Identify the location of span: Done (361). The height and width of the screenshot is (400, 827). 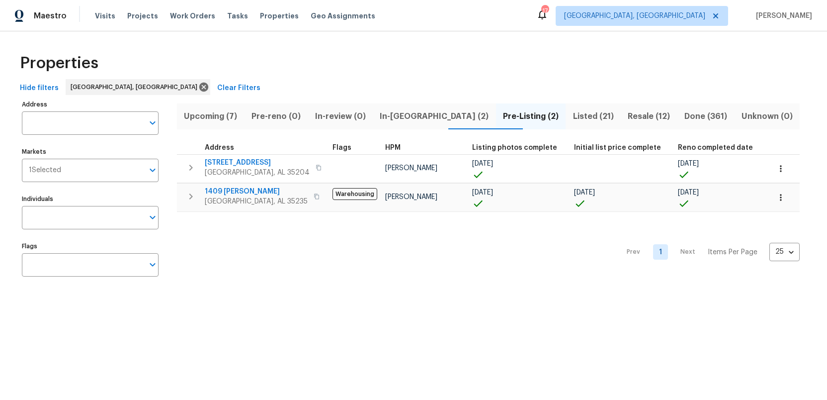
(706, 116).